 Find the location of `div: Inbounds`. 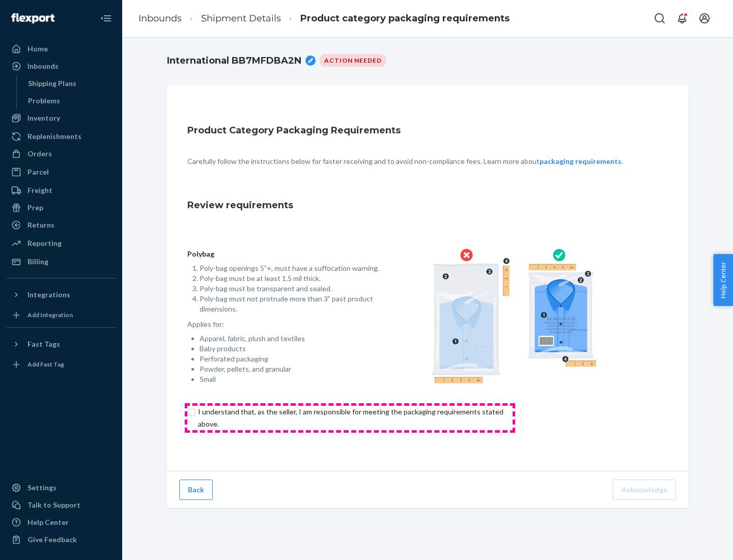

div: Inbounds is located at coordinates (43, 66).